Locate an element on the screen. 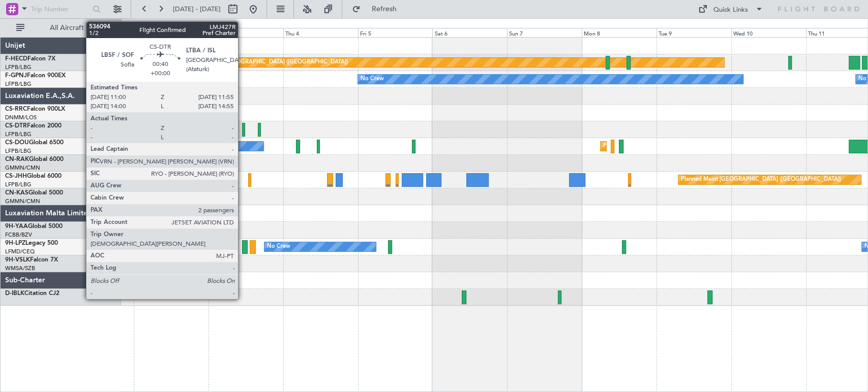  div: Tue 9 is located at coordinates (693, 33).